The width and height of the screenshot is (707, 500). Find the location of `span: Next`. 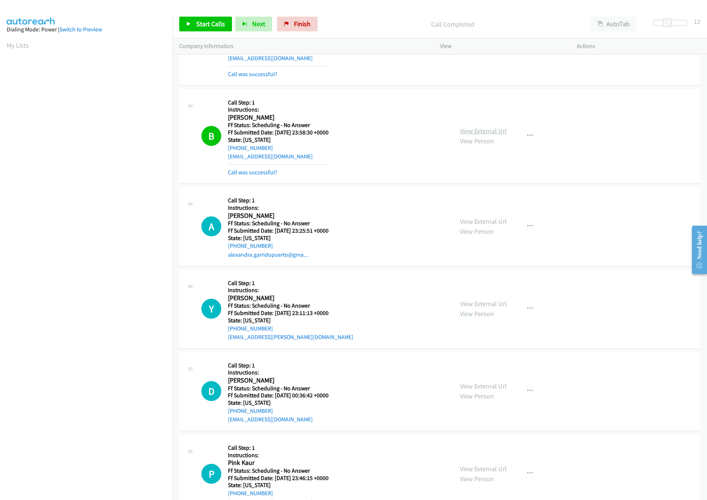

span: Next is located at coordinates (259, 24).